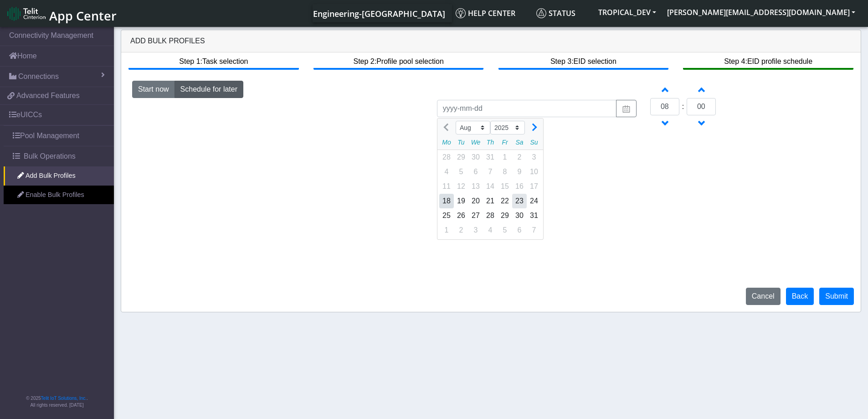 The height and width of the screenshot is (419, 868). I want to click on img: calendar, so click(626, 109).